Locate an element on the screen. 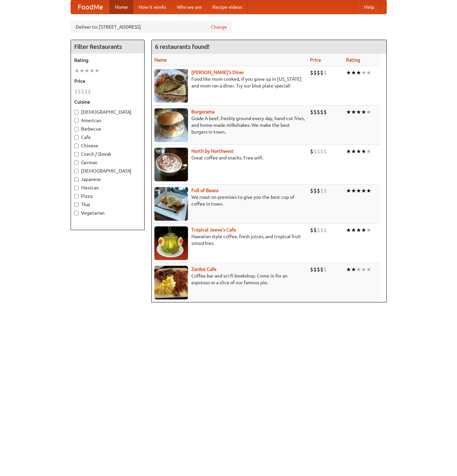 The width and height of the screenshot is (457, 476). b: Zardoz Cafe is located at coordinates (204, 269).